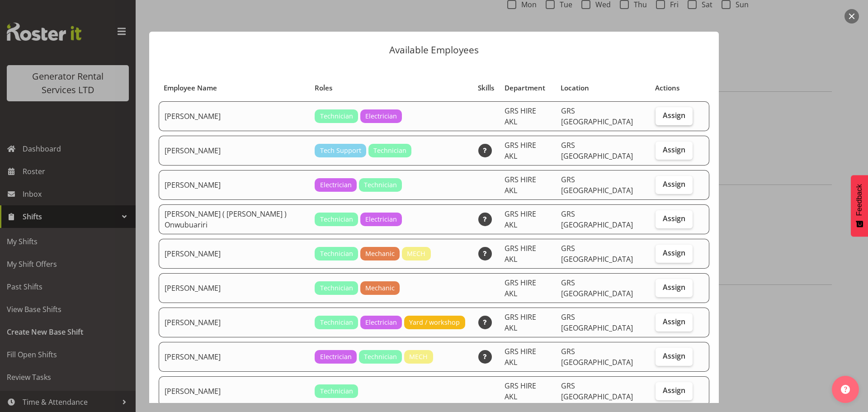  What do you see at coordinates (525, 88) in the screenshot?
I see `span: Department` at bounding box center [525, 88].